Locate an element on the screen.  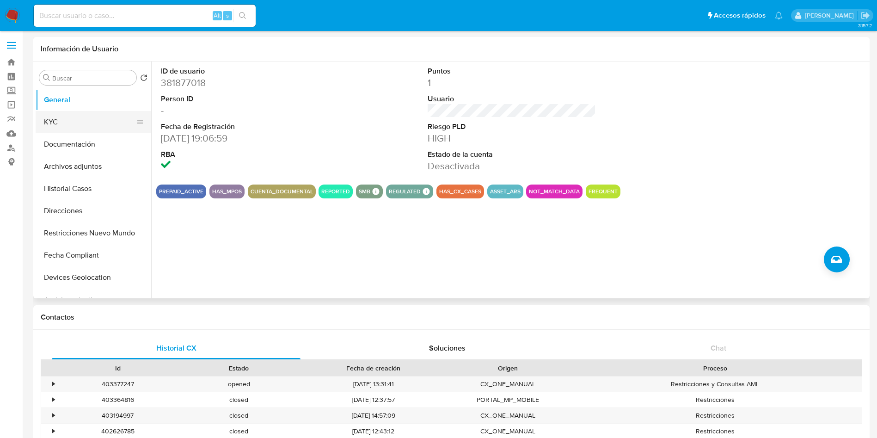
div: Proceso is located at coordinates (715, 368).